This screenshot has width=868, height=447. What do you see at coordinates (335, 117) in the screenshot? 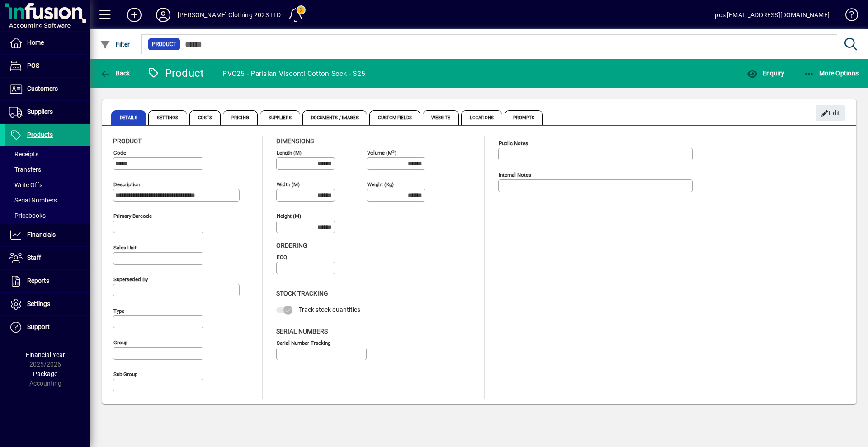
I see `span: Documents / Images` at bounding box center [335, 117].